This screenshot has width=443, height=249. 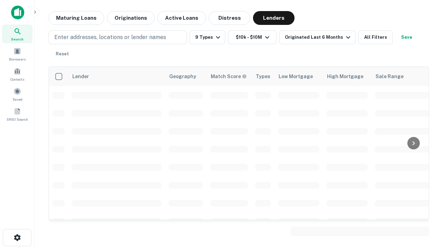 I want to click on button: Distress, so click(x=229, y=18).